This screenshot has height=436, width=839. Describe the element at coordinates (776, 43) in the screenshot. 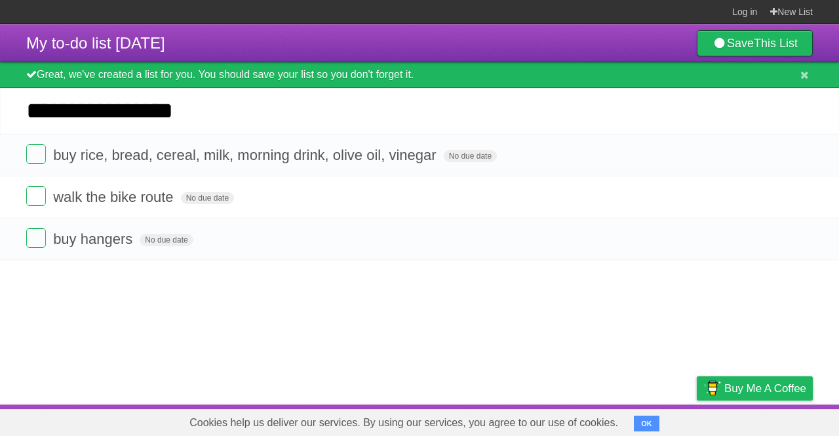

I see `b: This List` at that location.